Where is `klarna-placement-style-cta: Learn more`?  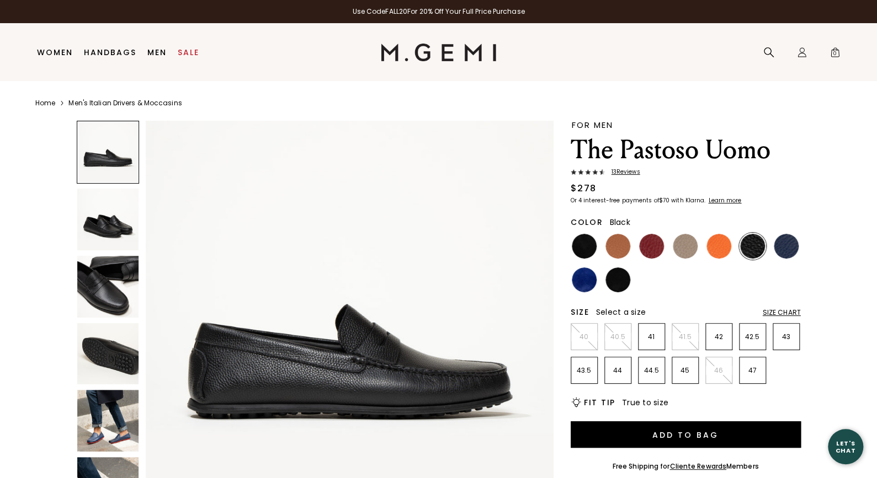 klarna-placement-style-cta: Learn more is located at coordinates (724, 200).